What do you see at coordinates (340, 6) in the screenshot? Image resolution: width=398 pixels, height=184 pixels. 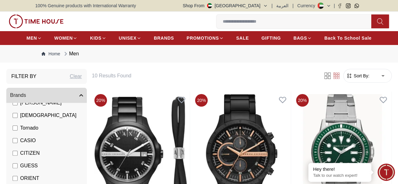 I see `a: Facebook` at bounding box center [340, 6].